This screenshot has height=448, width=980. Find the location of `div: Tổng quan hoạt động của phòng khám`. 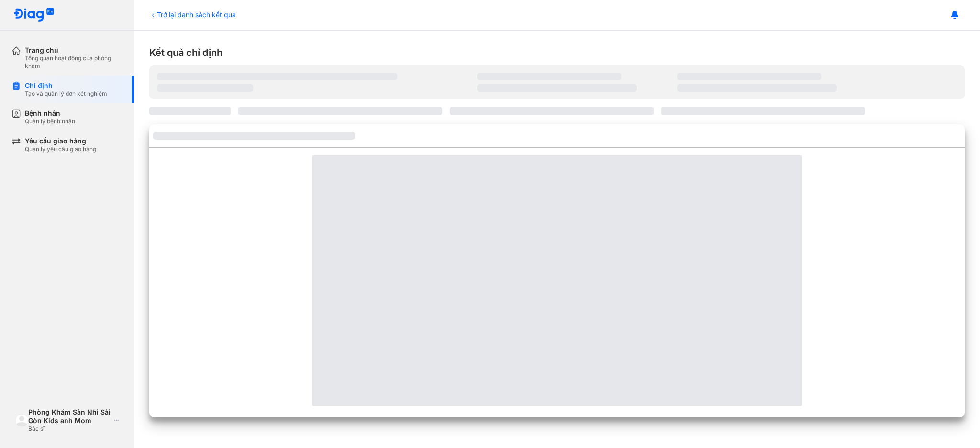

div: Tổng quan hoạt động của phòng khám is located at coordinates (74, 62).